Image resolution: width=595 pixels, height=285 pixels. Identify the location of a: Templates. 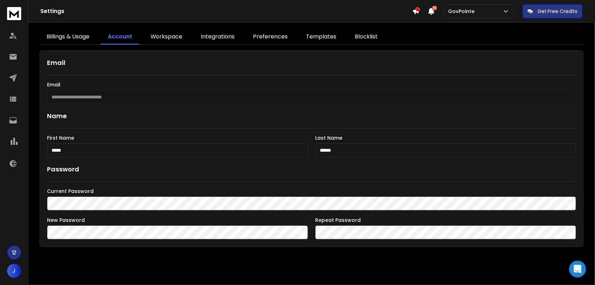
(321, 37).